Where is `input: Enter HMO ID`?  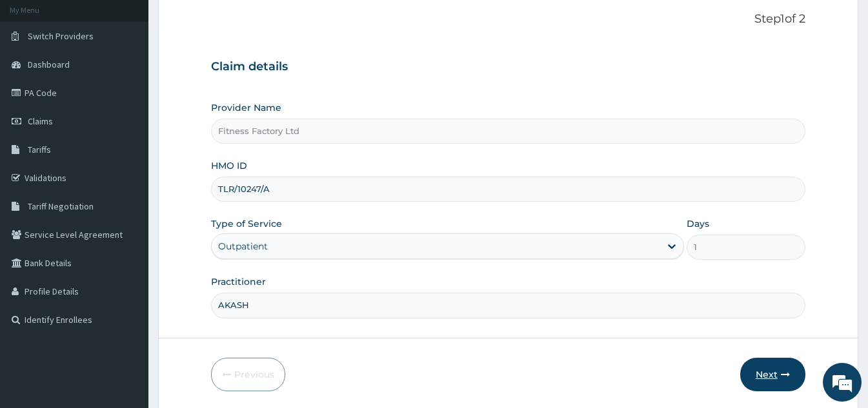 input: Enter HMO ID is located at coordinates (508, 189).